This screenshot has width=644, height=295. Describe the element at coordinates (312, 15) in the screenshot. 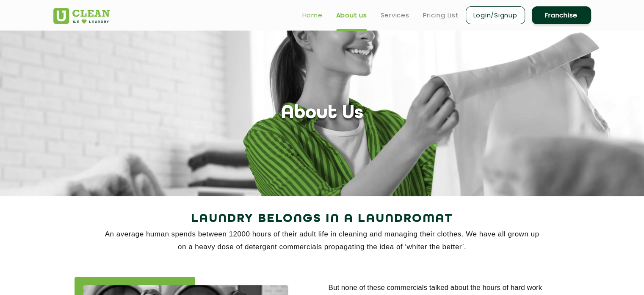

I see `a: Home` at that location.